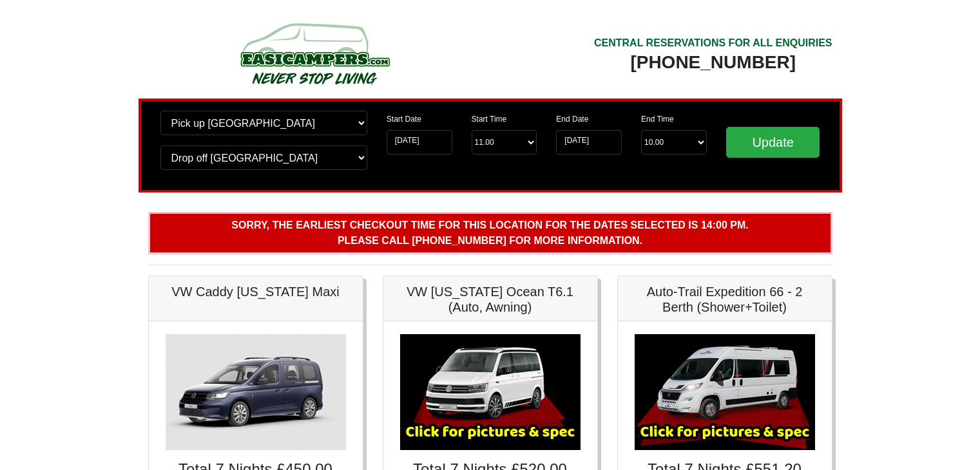 The width and height of the screenshot is (980, 470). What do you see at coordinates (314, 54) in the screenshot?
I see `img: campers-checkout-logo.png` at bounding box center [314, 54].